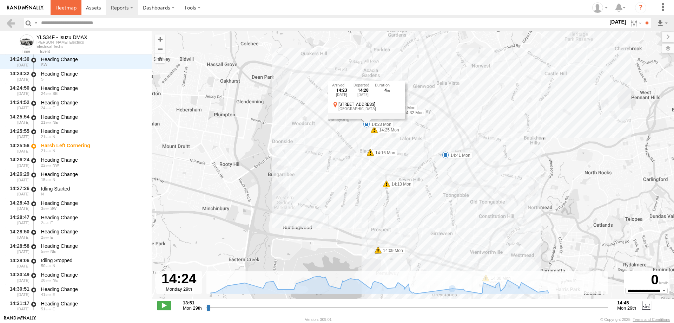  I want to click on div: 0, so click(646, 279).